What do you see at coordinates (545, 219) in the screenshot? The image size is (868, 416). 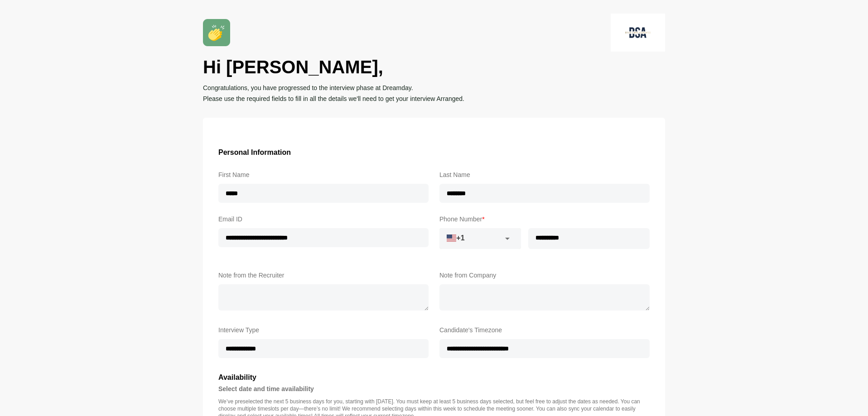 I see `label: Phone Number` at bounding box center [545, 219].